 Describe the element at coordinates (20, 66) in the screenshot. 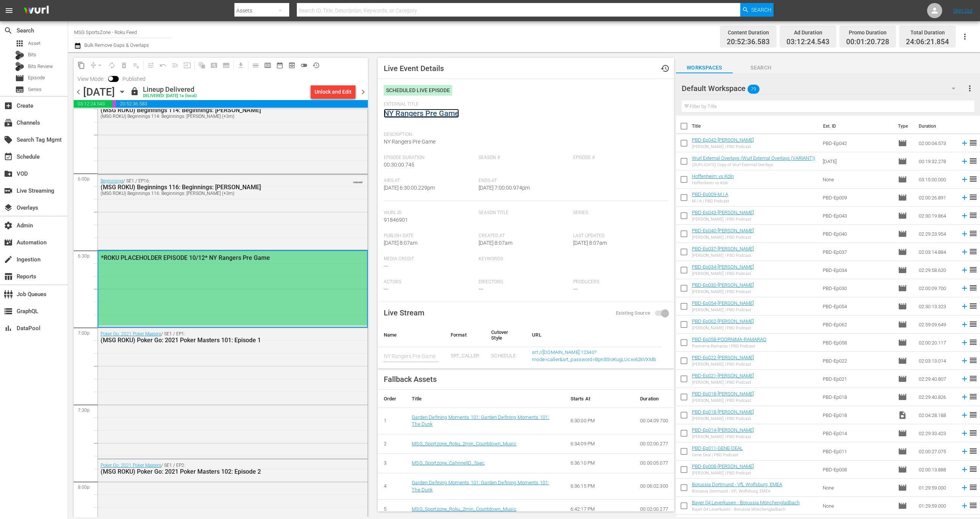

I see `div: Bits Review` at that location.